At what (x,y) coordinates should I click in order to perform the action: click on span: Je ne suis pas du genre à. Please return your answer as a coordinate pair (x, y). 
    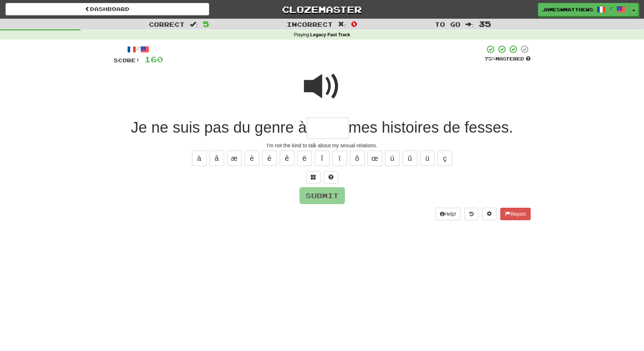
    Looking at the image, I should click on (218, 127).